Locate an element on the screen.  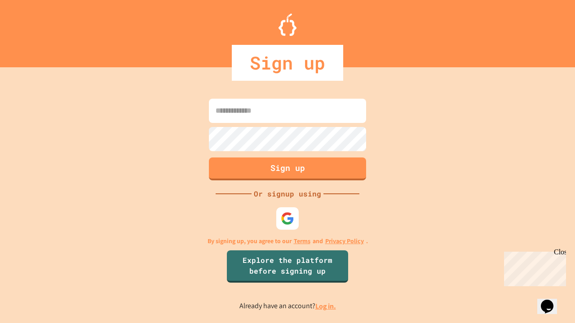
a: Explore the platform before signing up is located at coordinates (287, 267).